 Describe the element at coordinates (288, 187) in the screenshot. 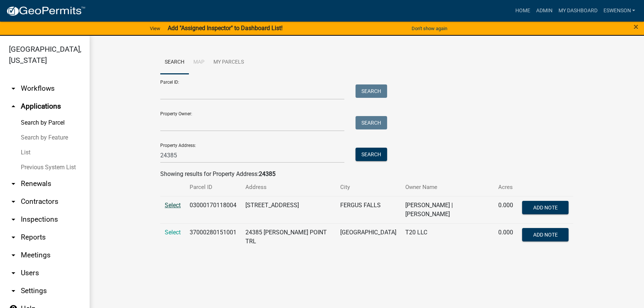

I see `th: Address` at that location.